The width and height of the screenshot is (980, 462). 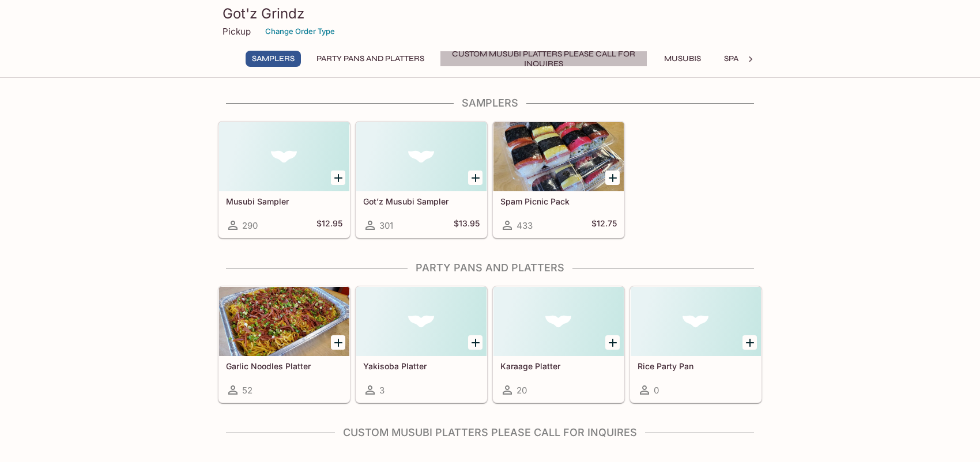 What do you see at coordinates (559, 201) in the screenshot?
I see `h5: Spam Picnic Pack` at bounding box center [559, 201].